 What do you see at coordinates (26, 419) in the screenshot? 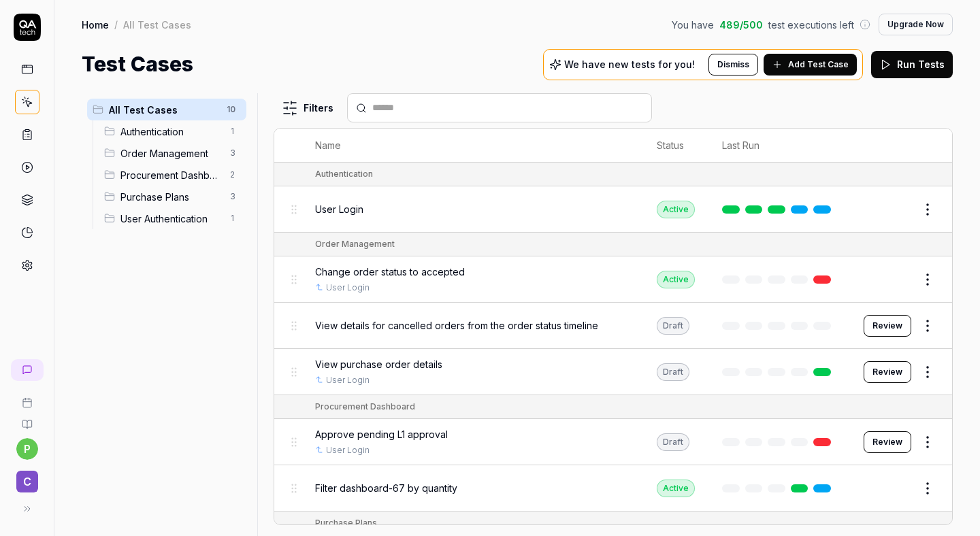
I see `a: Documentation` at bounding box center [26, 419].